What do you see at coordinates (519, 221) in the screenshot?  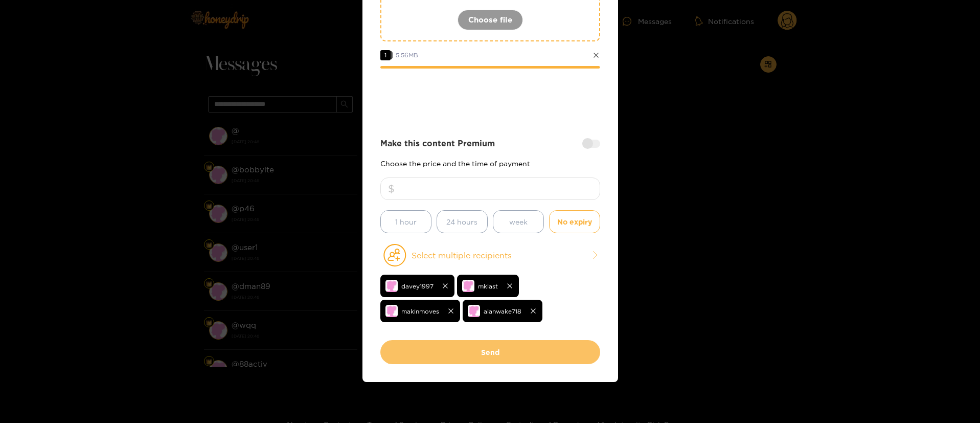 I see `button: week` at bounding box center [519, 221].